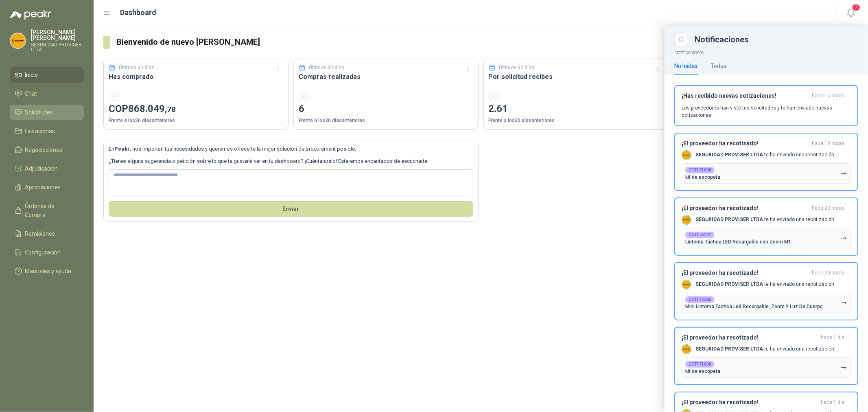 The height and width of the screenshot is (412, 868). What do you see at coordinates (47, 253) in the screenshot?
I see `a: Configuración` at bounding box center [47, 253].